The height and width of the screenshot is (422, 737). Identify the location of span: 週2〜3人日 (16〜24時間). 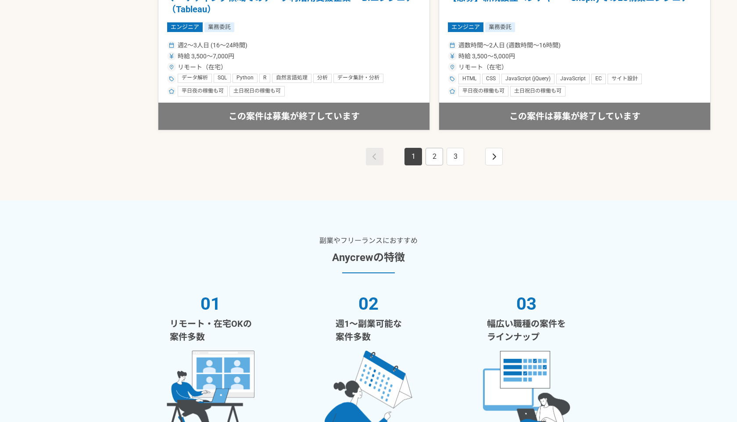
(212, 45).